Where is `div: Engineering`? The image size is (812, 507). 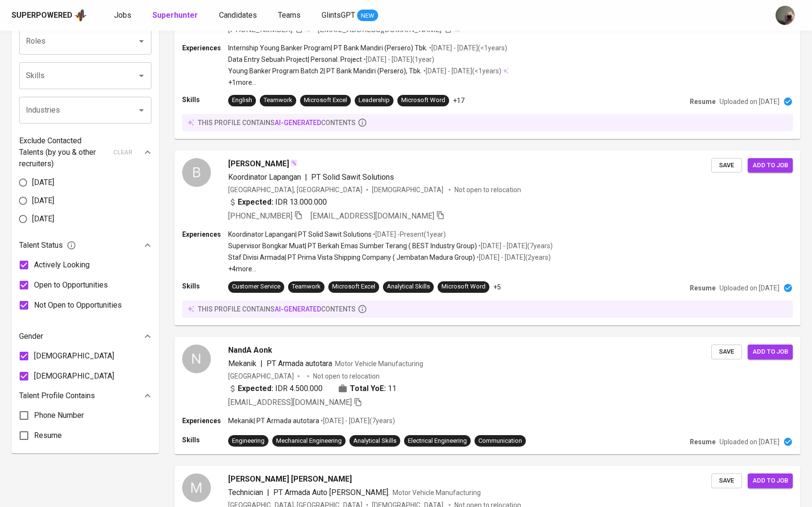
div: Engineering is located at coordinates (249, 441).